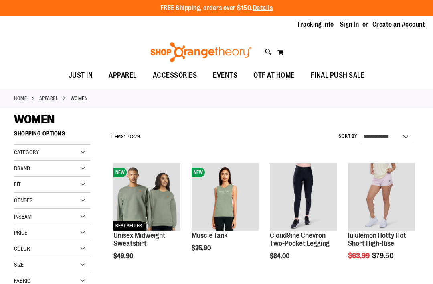 The image size is (433, 284). Describe the element at coordinates (338, 75) in the screenshot. I see `span: FINAL PUSH SALE` at that location.